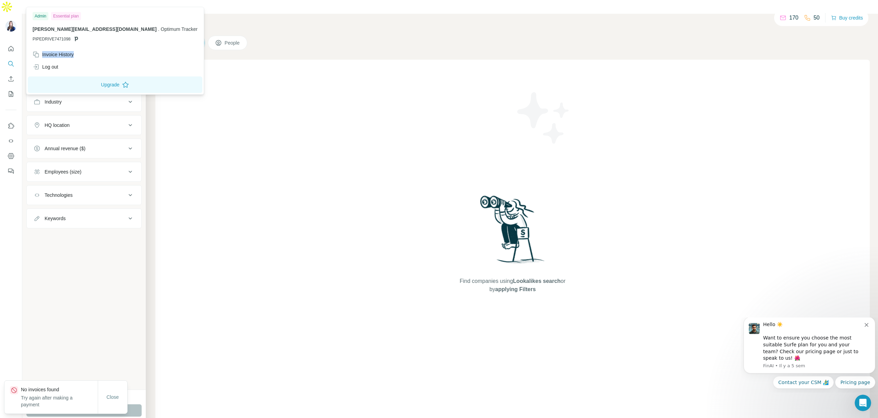 The width and height of the screenshot is (878, 418). Describe the element at coordinates (11, 79) in the screenshot. I see `button: Enrich CSV` at that location.